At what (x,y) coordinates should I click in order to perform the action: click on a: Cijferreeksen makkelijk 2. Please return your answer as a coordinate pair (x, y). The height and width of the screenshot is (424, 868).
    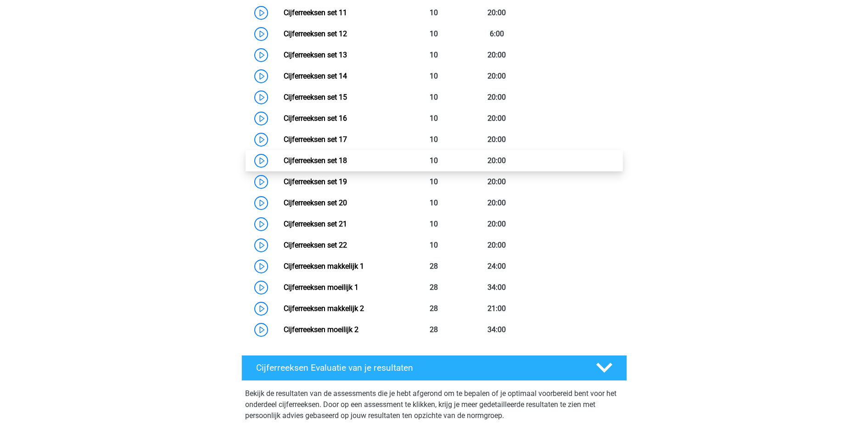
    Looking at the image, I should click on (324, 308).